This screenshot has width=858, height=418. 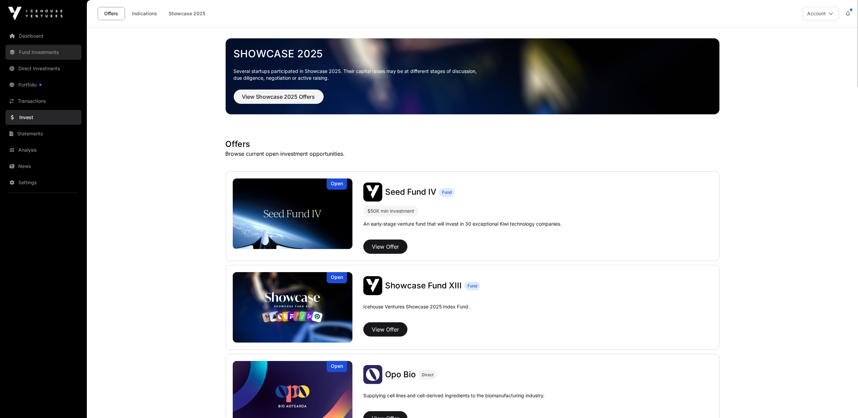 What do you see at coordinates (454, 396) in the screenshot?
I see `p: Supplying cell lines and cell-derived ingredients to the biomanufacturing industry.` at bounding box center [454, 396].